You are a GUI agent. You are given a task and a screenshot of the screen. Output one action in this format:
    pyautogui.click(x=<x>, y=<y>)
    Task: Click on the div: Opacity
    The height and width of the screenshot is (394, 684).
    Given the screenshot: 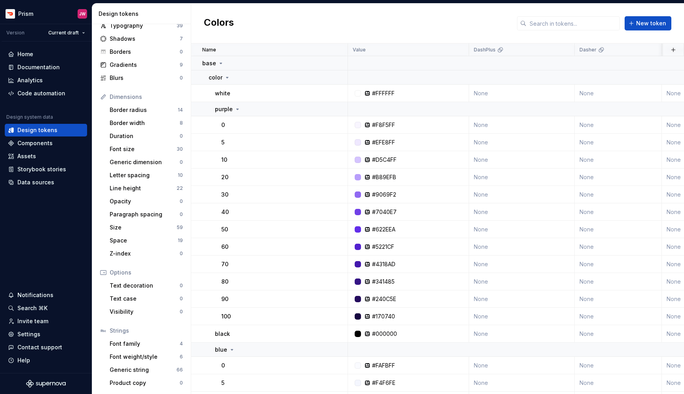 What is the action you would take?
    pyautogui.click(x=145, y=202)
    